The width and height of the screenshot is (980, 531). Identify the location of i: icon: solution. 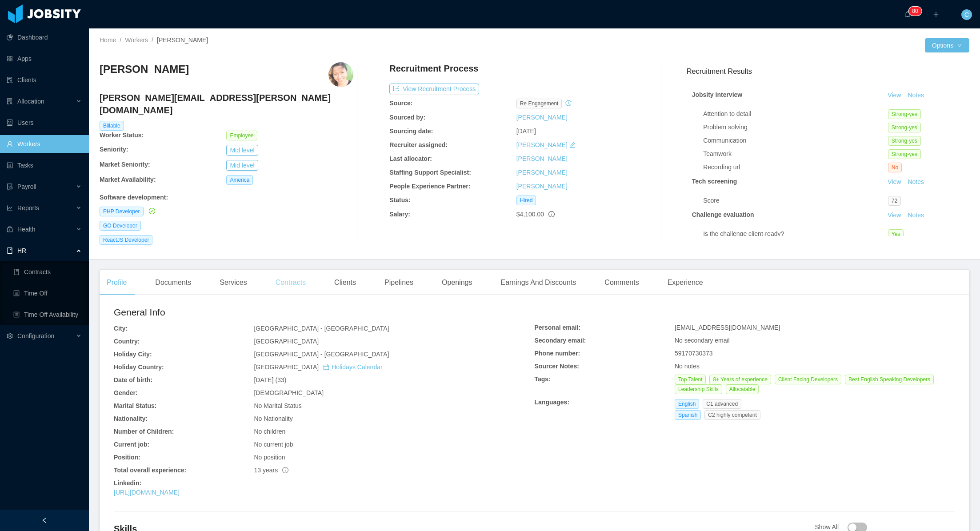
(10, 102).